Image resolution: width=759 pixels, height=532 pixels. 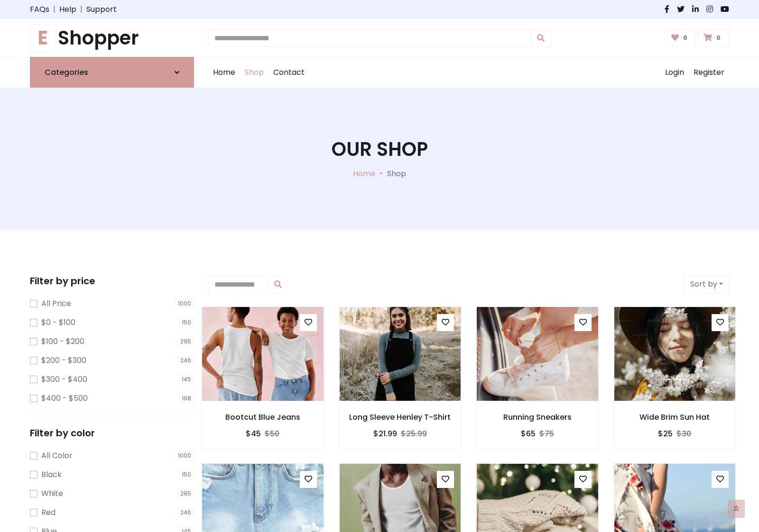 I want to click on h6: $25, so click(x=665, y=433).